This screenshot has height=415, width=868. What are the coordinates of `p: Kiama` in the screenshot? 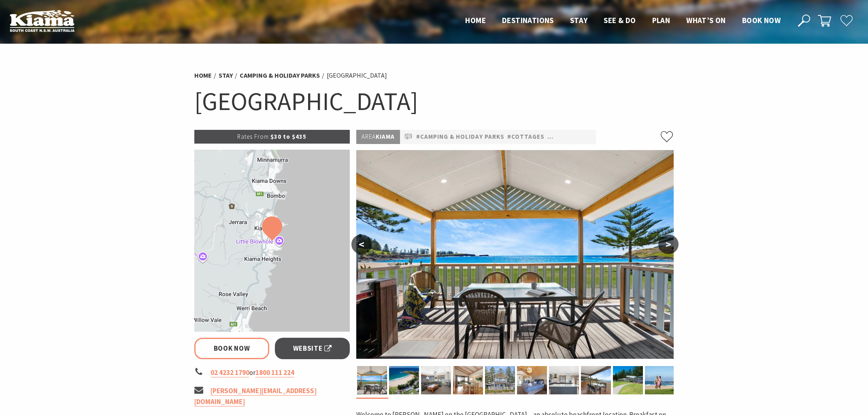 It's located at (378, 137).